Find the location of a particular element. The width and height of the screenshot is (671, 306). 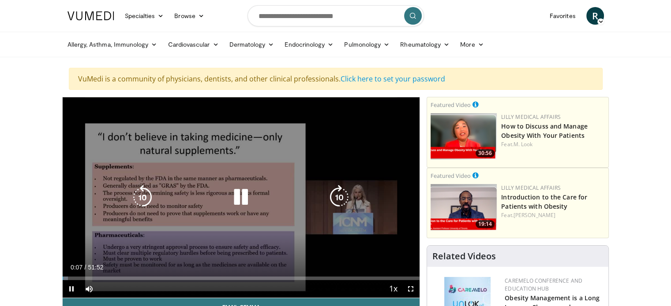

a: Specialties is located at coordinates (144, 16).